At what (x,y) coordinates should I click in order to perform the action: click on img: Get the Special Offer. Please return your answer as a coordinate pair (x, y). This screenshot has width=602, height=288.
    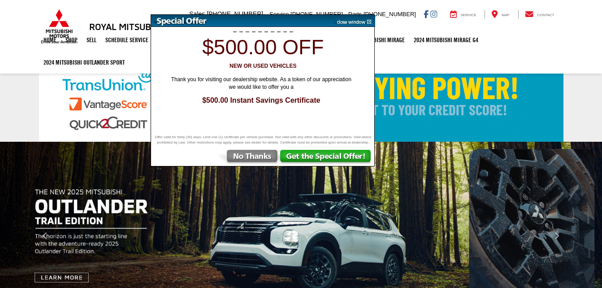
    Looking at the image, I should click on (327, 158).